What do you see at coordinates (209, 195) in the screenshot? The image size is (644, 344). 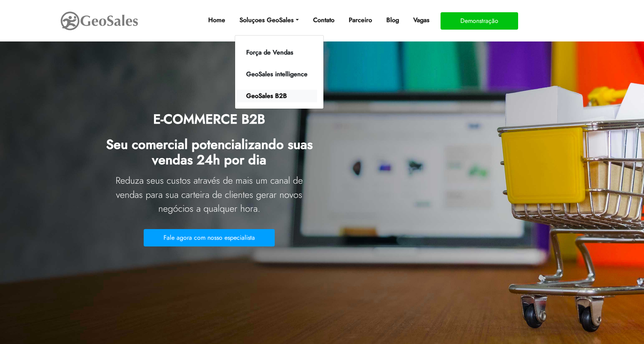 I see `p: Reduza seus custos através de mais um canal de vendas para sua carteira de clientes gerar novos n...` at bounding box center [209, 195].